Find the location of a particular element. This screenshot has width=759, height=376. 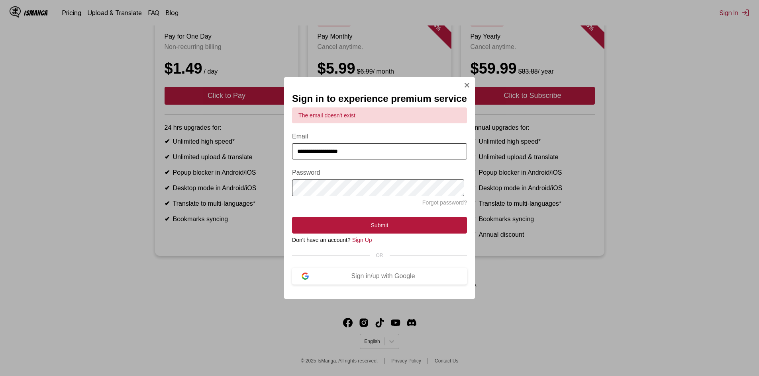

label: Email is located at coordinates (379, 137).